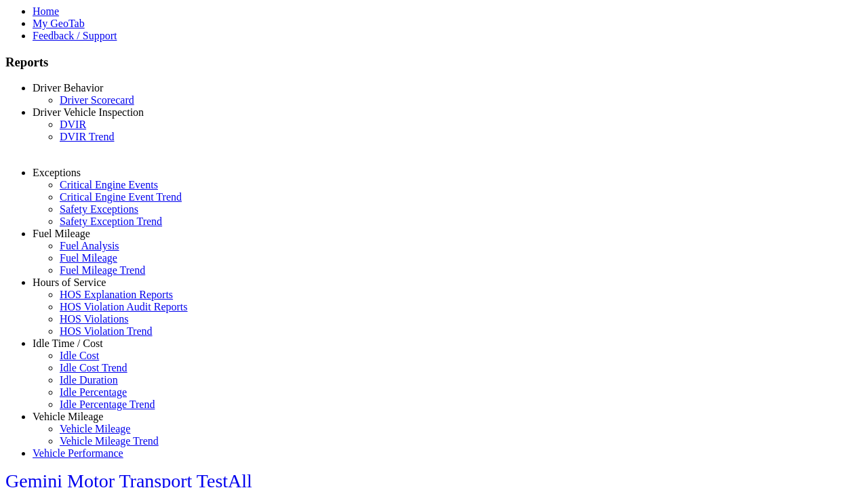  What do you see at coordinates (89, 380) in the screenshot?
I see `a: Idle Duration` at bounding box center [89, 380].